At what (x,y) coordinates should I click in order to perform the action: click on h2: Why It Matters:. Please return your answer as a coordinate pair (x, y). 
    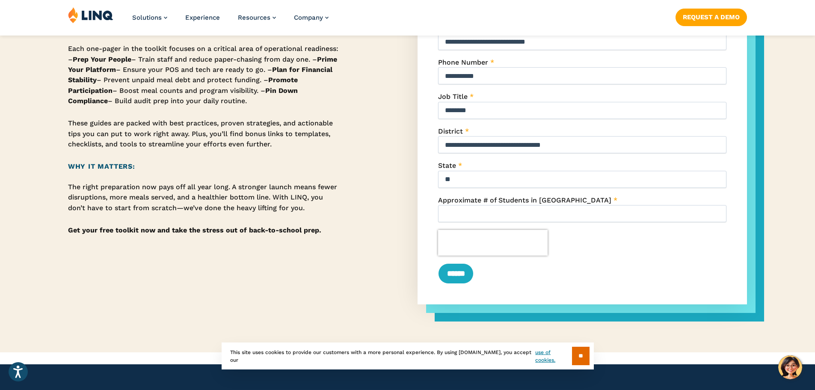
    Looking at the image, I should click on (204, 166).